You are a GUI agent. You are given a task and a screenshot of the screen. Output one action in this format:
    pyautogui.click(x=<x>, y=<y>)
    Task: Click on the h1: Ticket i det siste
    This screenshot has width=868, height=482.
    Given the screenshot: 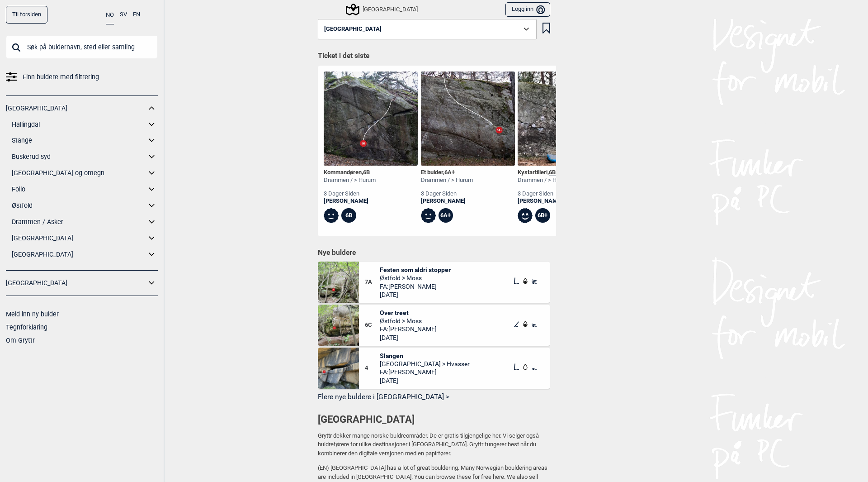 What is the action you would take?
    pyautogui.click(x=434, y=56)
    